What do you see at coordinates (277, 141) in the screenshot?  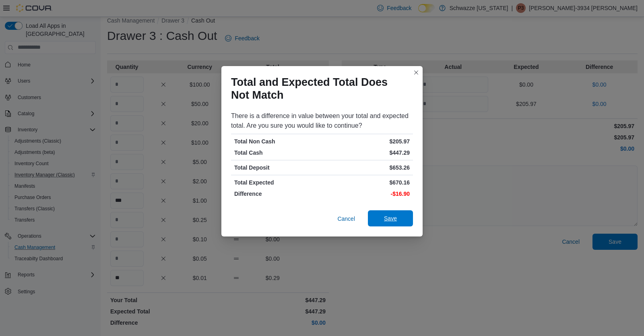 I see `p: Total Non Cash` at bounding box center [277, 141].